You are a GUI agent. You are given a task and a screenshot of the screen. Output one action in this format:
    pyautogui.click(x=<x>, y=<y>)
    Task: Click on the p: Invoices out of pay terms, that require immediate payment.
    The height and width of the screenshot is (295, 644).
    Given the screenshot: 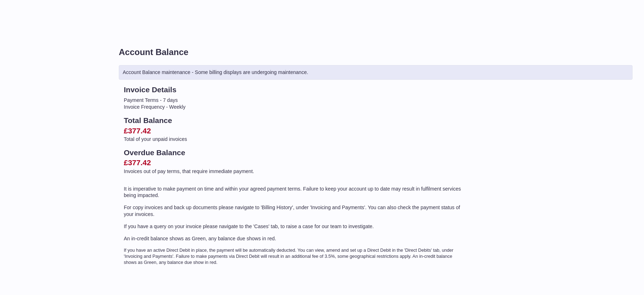 What is the action you would take?
    pyautogui.click(x=294, y=171)
    